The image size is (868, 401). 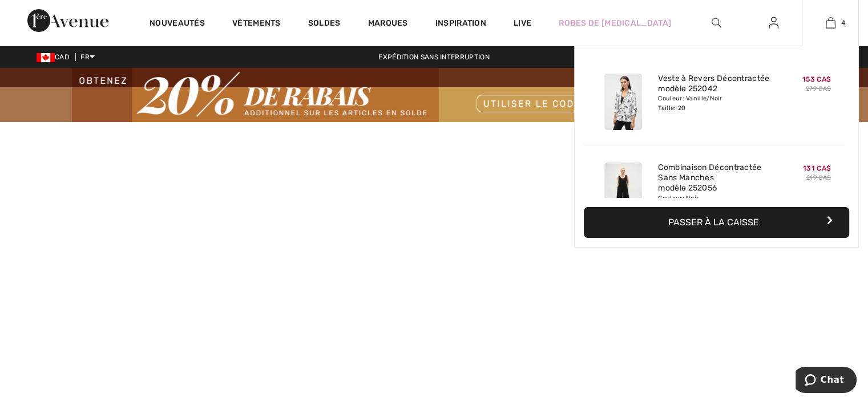 What do you see at coordinates (714, 103) in the screenshot?
I see `div: Couleur: Vanille/Noir Taille: 20` at bounding box center [714, 103].